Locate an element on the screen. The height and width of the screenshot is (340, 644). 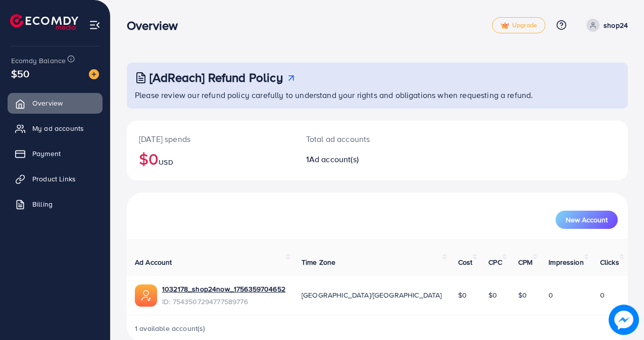
img: ic-ads-acc.e4c84228.svg is located at coordinates (146, 295).